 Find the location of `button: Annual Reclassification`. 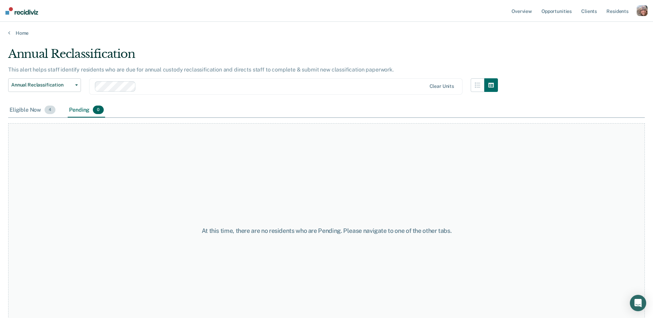

button: Annual Reclassification is located at coordinates (45, 85).